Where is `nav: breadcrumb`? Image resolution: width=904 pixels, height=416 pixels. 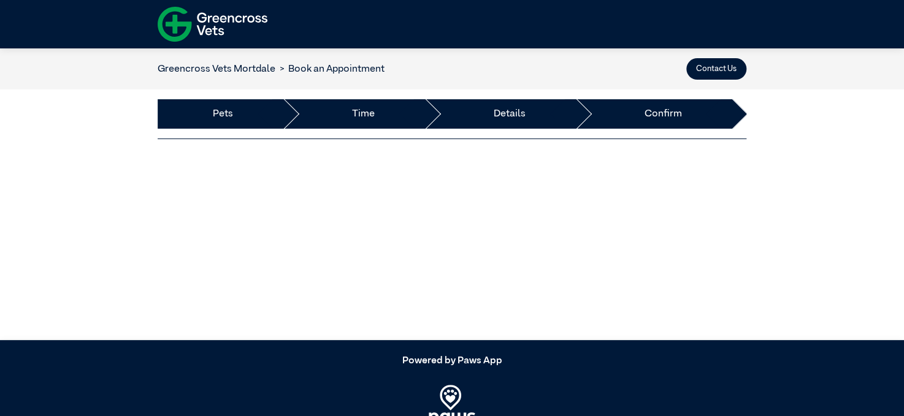 nav: breadcrumb is located at coordinates (271, 69).